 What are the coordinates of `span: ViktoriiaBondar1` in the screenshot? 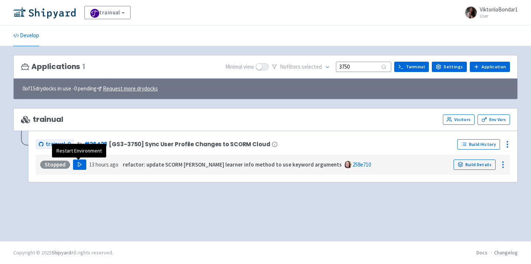 It's located at (498, 9).